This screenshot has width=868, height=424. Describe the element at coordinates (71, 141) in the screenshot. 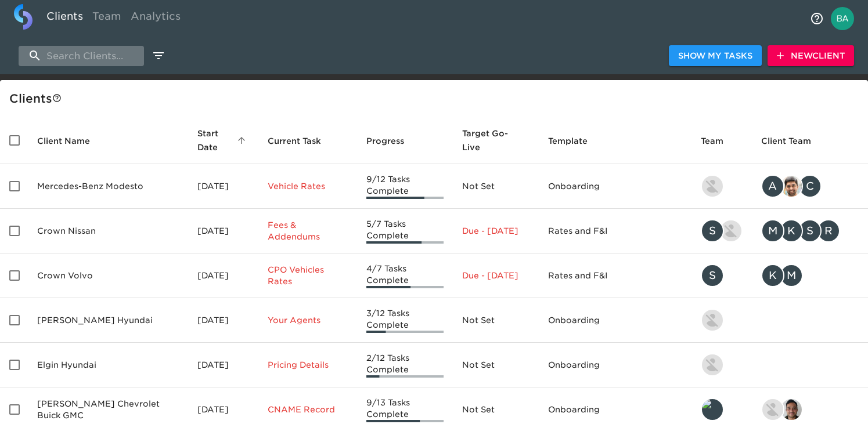

I see `span: Client Name` at that location.